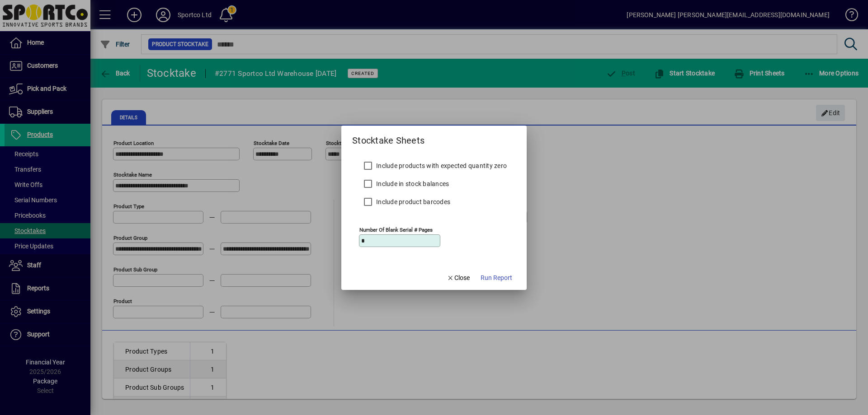 This screenshot has height=415, width=868. What do you see at coordinates (413, 202) in the screenshot?
I see `label: Include product barcodes` at bounding box center [413, 202].